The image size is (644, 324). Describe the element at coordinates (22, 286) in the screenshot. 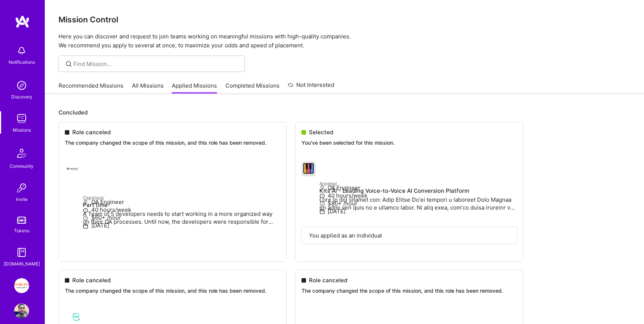

I see `img: Insight Partners: Data & AI - Sourcing` at that location.